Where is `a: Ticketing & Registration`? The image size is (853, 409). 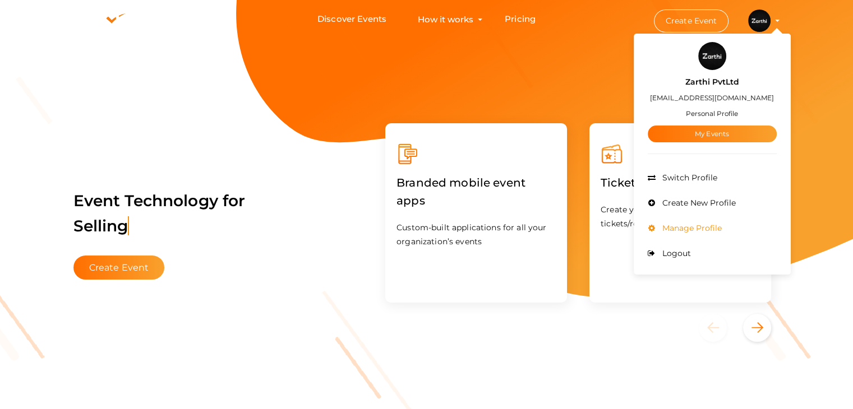
a: Ticketing & Registration is located at coordinates (670, 183).